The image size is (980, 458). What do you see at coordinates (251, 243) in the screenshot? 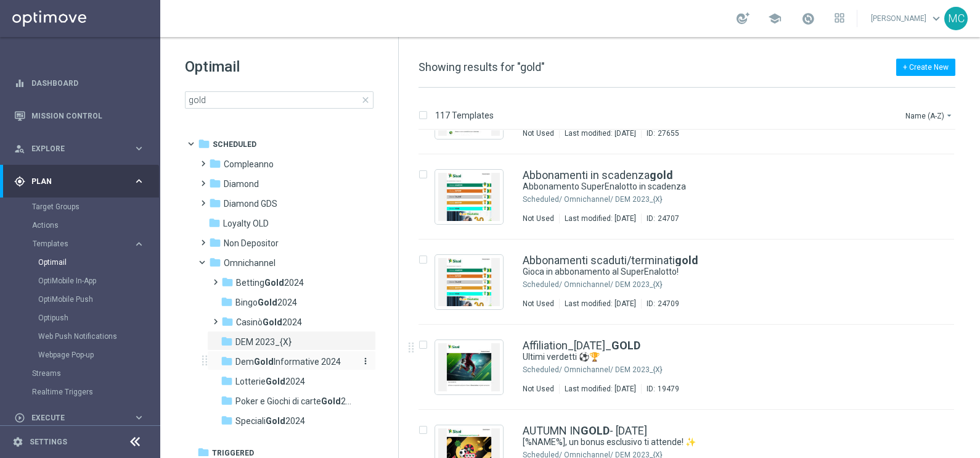
I see `span: Non Depositor` at bounding box center [251, 243].